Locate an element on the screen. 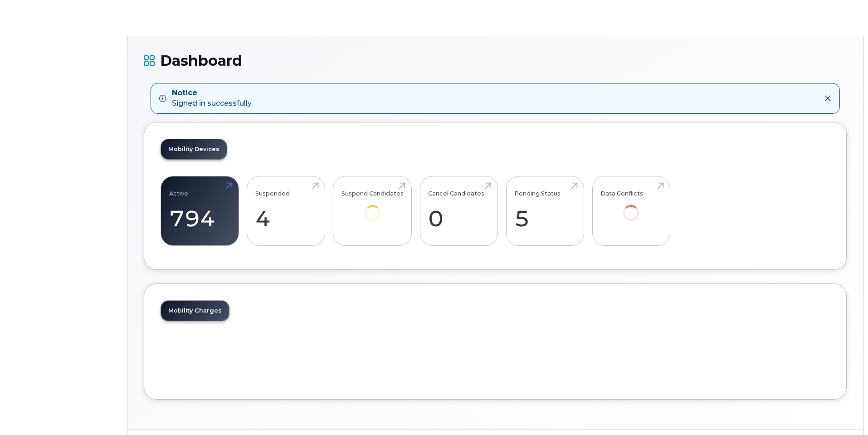  a: Pending Status 5 is located at coordinates (544, 211).